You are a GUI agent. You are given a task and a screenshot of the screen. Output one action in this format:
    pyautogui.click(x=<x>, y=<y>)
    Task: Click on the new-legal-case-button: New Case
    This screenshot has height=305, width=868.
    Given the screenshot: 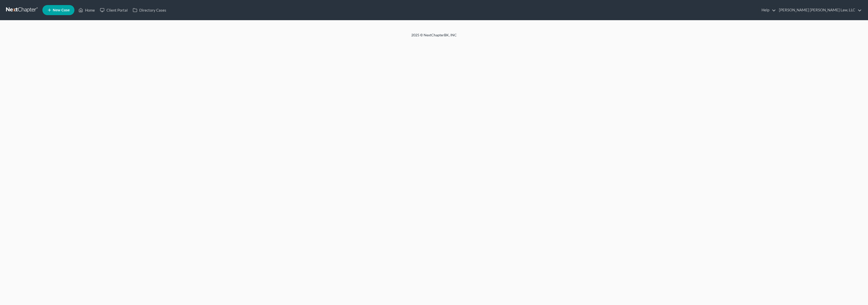 What is the action you would take?
    pyautogui.click(x=59, y=10)
    